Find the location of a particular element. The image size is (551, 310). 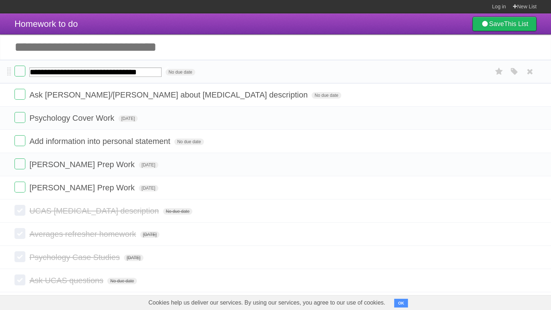

span: Psychology Case Studies is located at coordinates (75, 257).